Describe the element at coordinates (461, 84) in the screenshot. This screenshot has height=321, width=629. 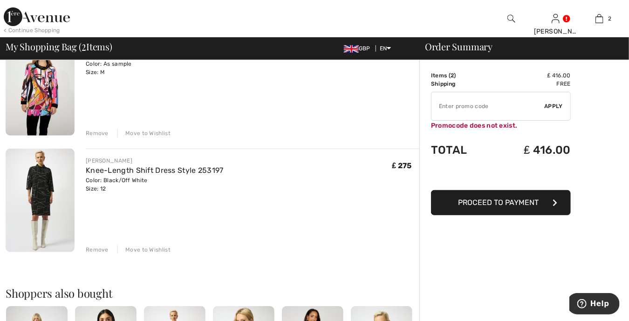
I see `td: Shipping` at that location.